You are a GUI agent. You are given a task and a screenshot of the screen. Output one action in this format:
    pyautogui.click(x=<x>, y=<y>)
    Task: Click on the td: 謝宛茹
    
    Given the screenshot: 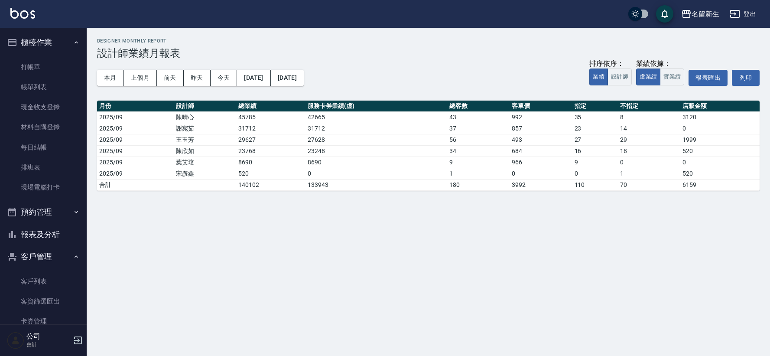 What is the action you would take?
    pyautogui.click(x=205, y=128)
    